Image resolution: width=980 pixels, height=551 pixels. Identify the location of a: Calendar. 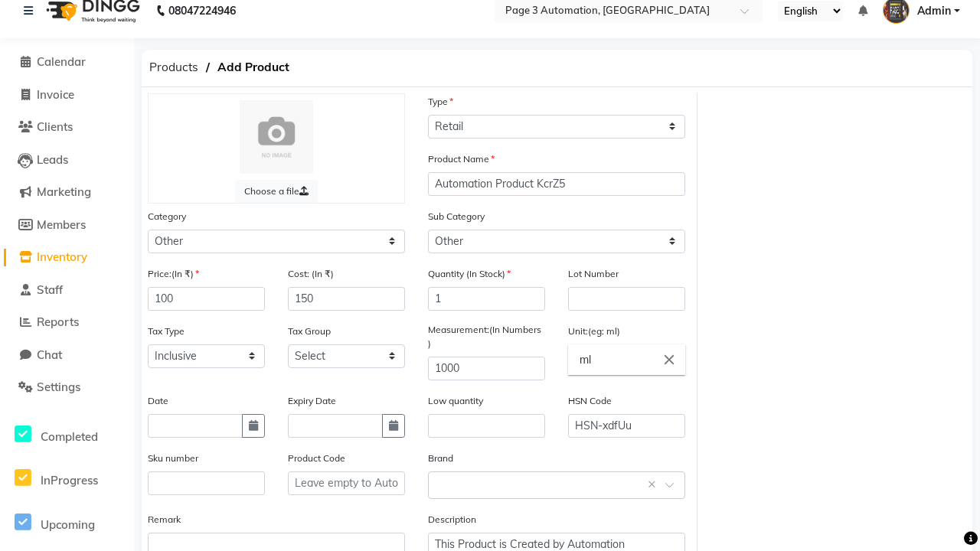
(66, 62).